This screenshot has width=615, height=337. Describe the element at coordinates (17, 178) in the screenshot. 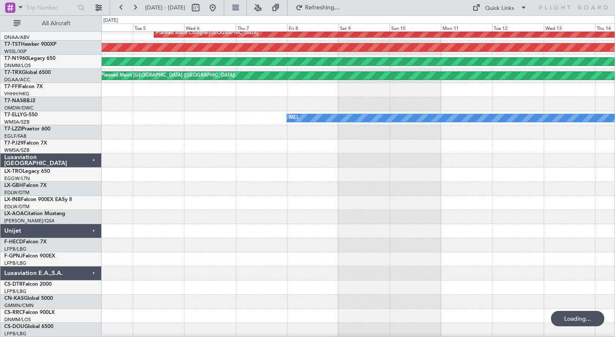

I see `a: EGGW/LTN` at that location.